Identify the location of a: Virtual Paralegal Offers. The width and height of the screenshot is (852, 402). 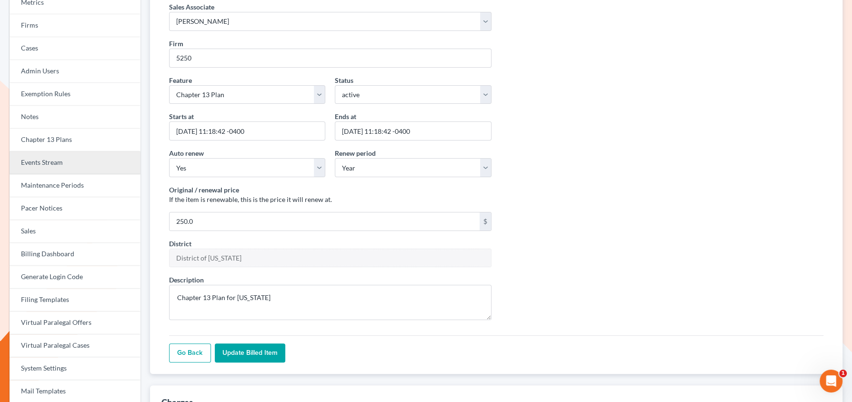
(75, 323).